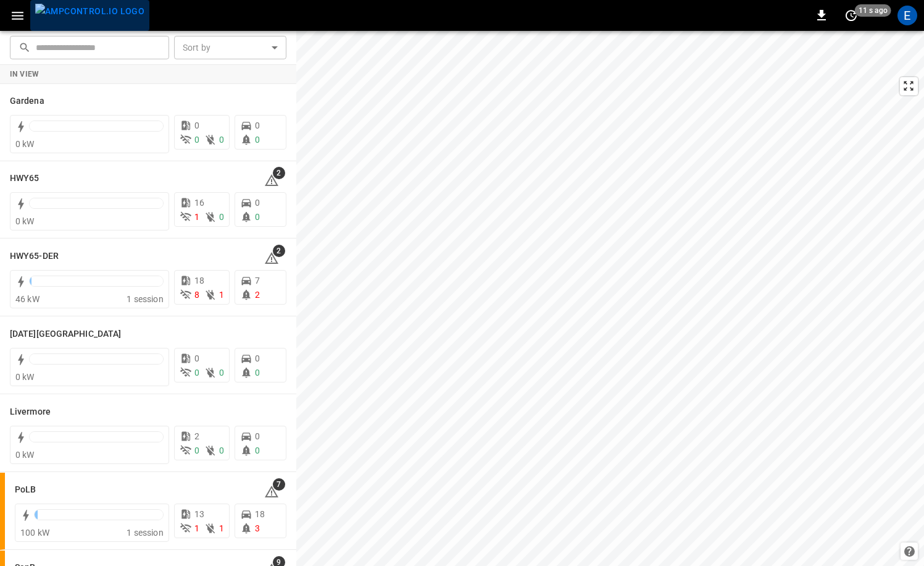 The height and width of the screenshot is (566, 924). Describe the element at coordinates (610, 299) in the screenshot. I see `canvas: Map` at that location.